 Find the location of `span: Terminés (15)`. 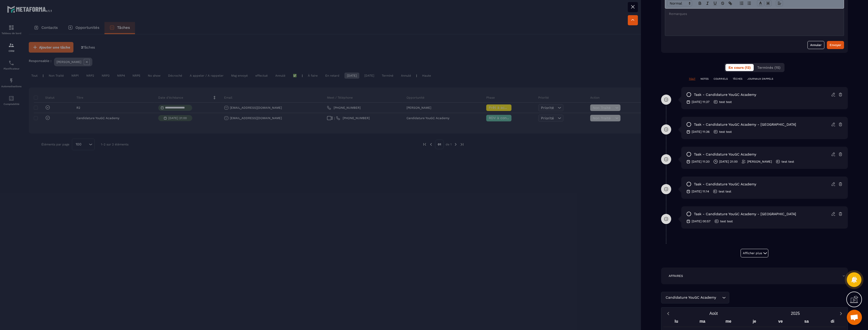

span: Terminés (15) is located at coordinates (769, 68).